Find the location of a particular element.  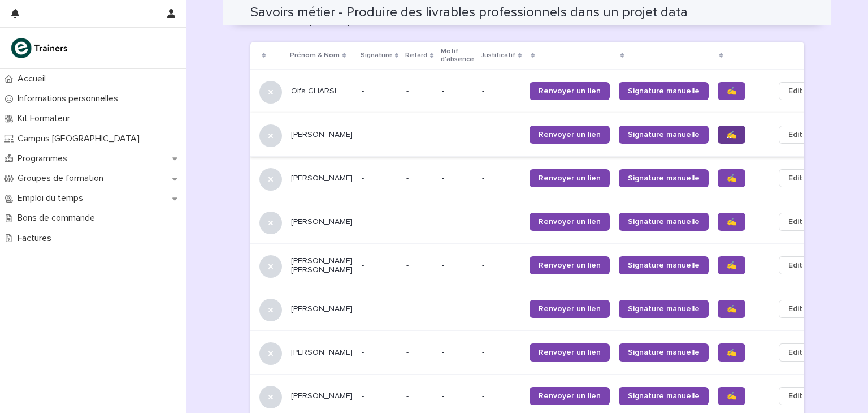

p: Informations personnelles is located at coordinates (70, 98).